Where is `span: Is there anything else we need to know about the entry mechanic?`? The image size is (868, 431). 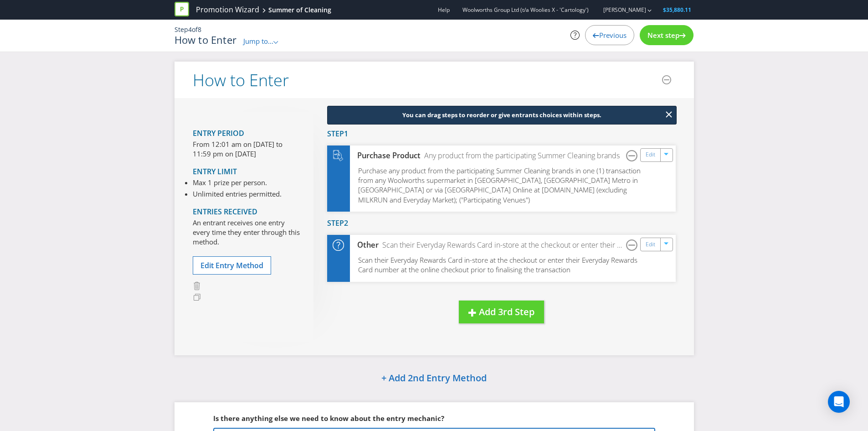 span: Is there anything else we need to know about the entry mechanic? is located at coordinates (329, 418).